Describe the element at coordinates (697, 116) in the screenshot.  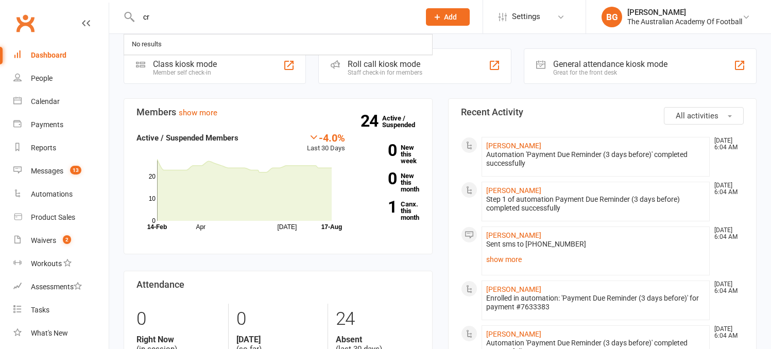
I see `span: All activities` at that location.